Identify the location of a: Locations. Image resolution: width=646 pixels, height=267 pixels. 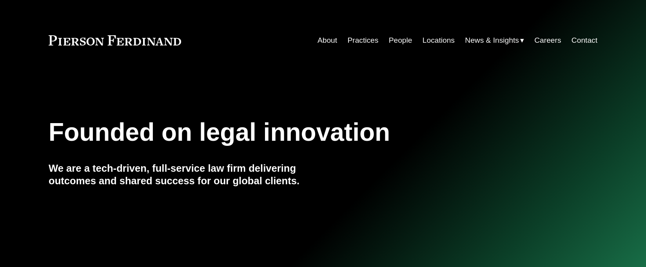
(439, 40).